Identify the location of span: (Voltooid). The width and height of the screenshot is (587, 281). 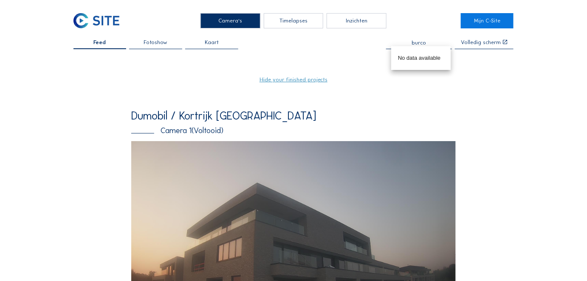
(207, 131).